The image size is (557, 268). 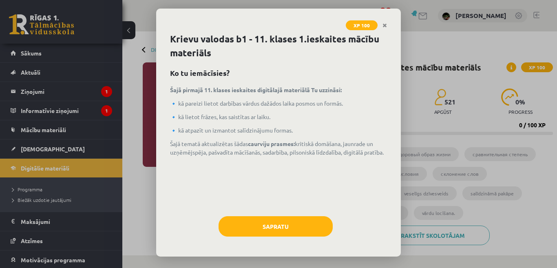 I want to click on span: XP 100, so click(x=362, y=25).